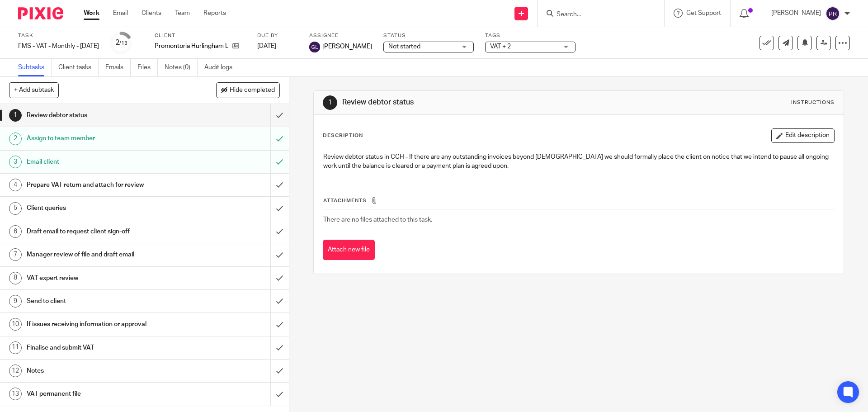 The width and height of the screenshot is (868, 412). I want to click on button: + Add subtask, so click(34, 90).